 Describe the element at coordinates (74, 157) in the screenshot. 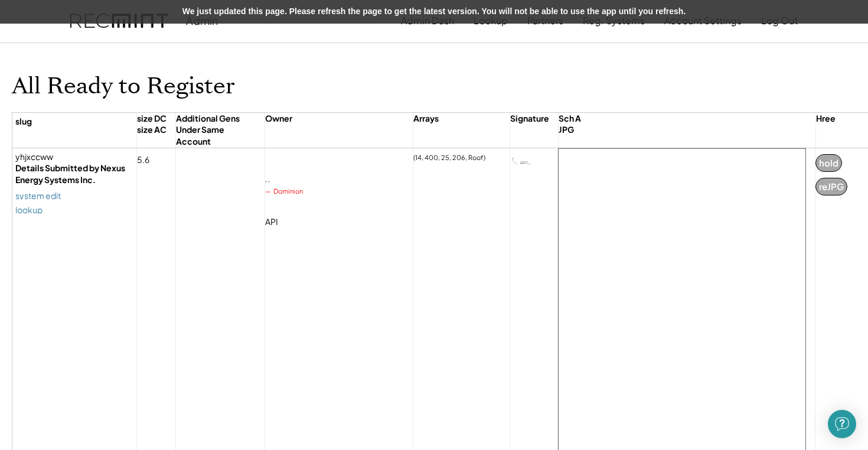

I see `div: yhjxccww` at that location.